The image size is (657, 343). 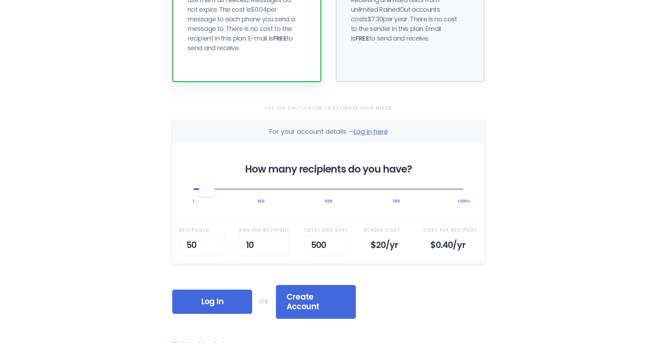 What do you see at coordinates (264, 230) in the screenshot?
I see `div: SMS per Recipient` at bounding box center [264, 230].